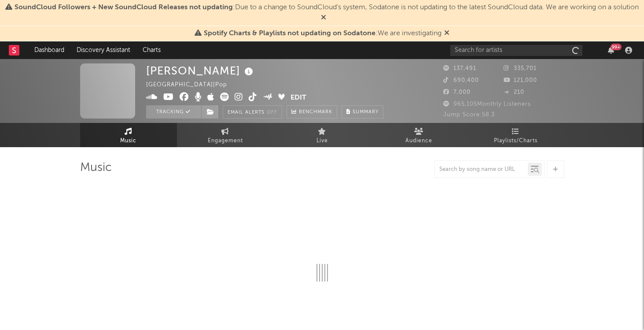  What do you see at coordinates (323, 33) in the screenshot?
I see `span: : We are investigating` at bounding box center [323, 33].